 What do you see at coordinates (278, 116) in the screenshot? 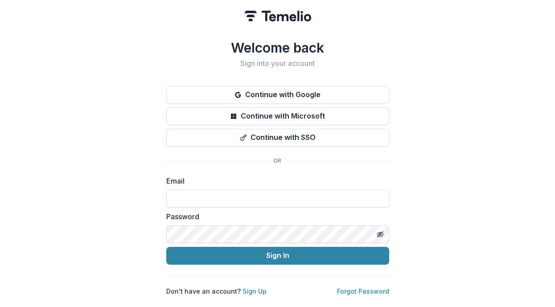
I see `button: Continue with Microsoft` at bounding box center [278, 116].